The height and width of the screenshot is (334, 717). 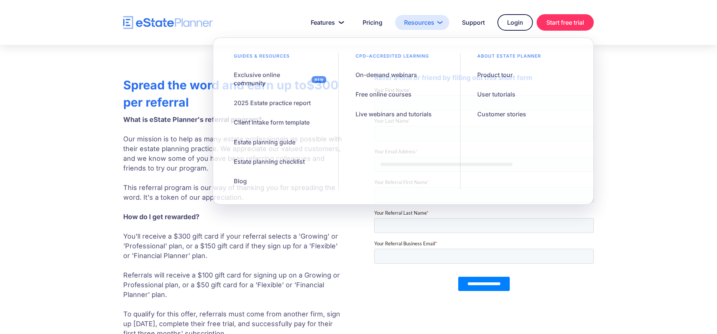 What do you see at coordinates (384, 95) in the screenshot?
I see `a: Free online courses` at bounding box center [384, 95].